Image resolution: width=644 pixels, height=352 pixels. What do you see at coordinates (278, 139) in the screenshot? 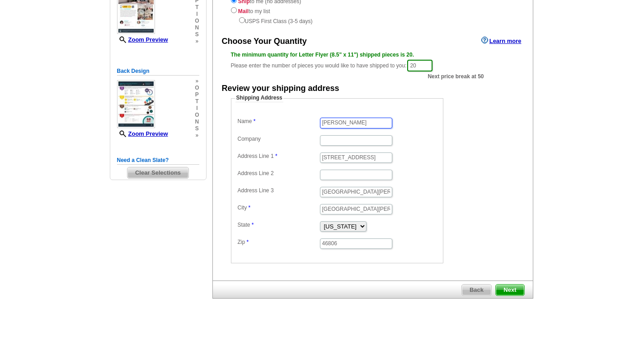
I see `label: Company` at bounding box center [278, 139].